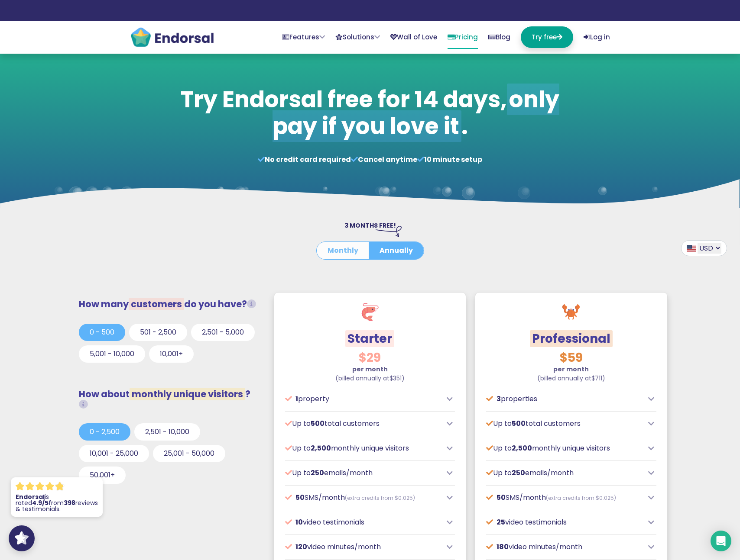 Image resolution: width=740 pixels, height=560 pixels. I want to click on button: 5,001 - 10,000, so click(111, 354).